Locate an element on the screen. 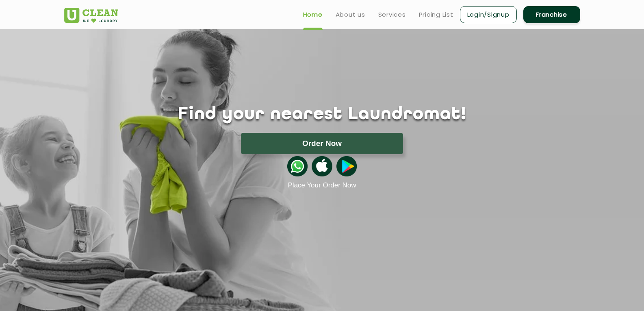  a: Place Your Order Now is located at coordinates (322, 185).